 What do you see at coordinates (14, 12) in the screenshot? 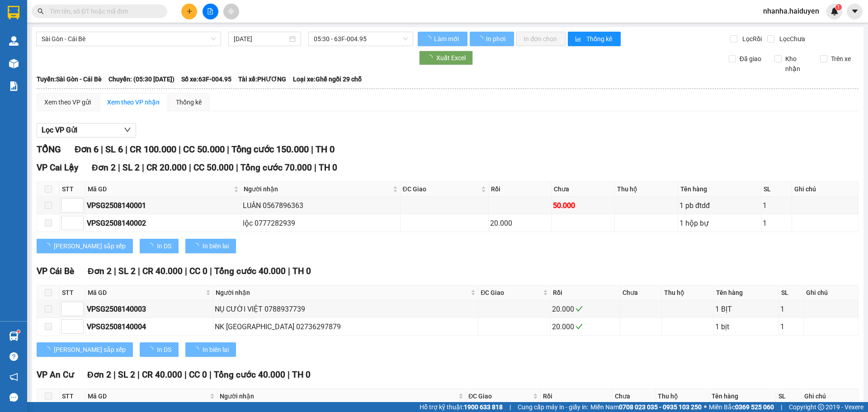
I see `img: logo-vxr` at bounding box center [14, 12].